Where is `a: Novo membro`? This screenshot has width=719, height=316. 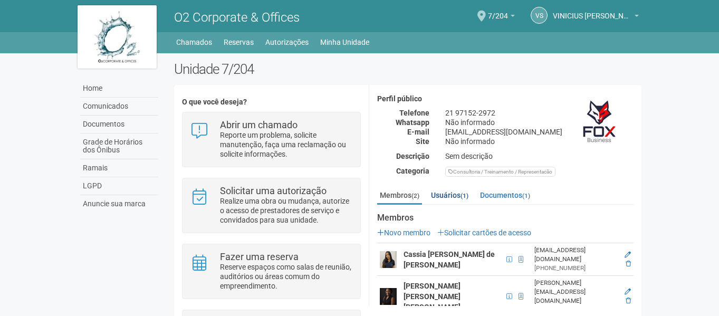 a: Novo membro is located at coordinates (404, 233).